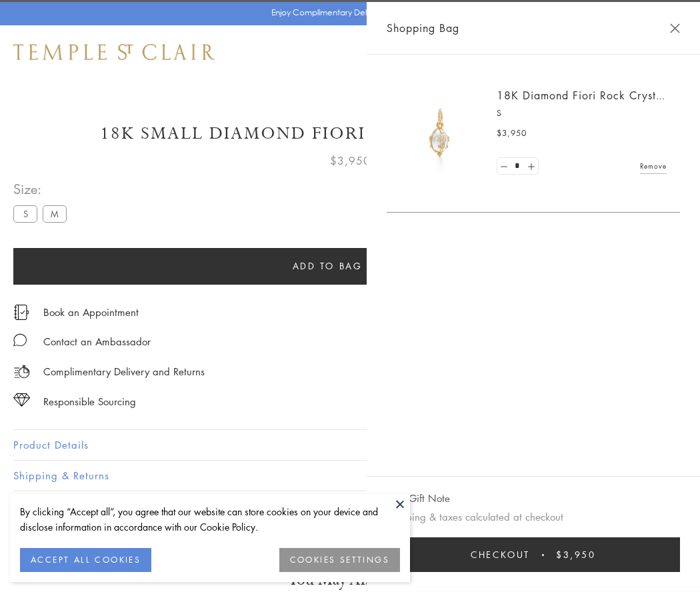  I want to click on button: Add to bag, so click(327, 266).